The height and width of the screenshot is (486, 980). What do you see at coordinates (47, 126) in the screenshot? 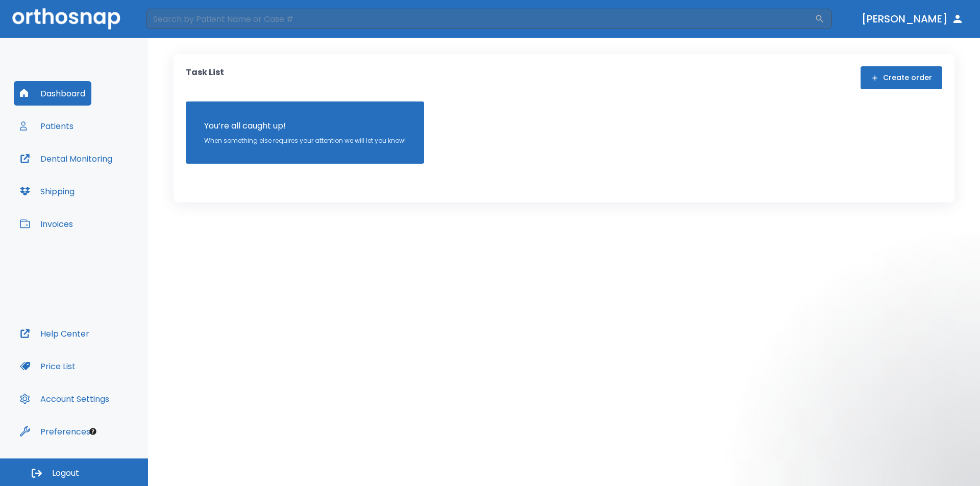
I see `a: Patients` at bounding box center [47, 126].